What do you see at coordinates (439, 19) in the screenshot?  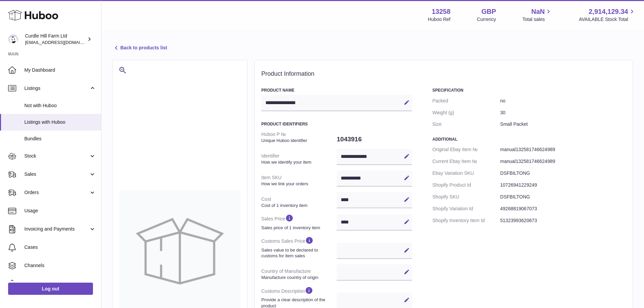 I see `div: Huboo Ref` at bounding box center [439, 19].